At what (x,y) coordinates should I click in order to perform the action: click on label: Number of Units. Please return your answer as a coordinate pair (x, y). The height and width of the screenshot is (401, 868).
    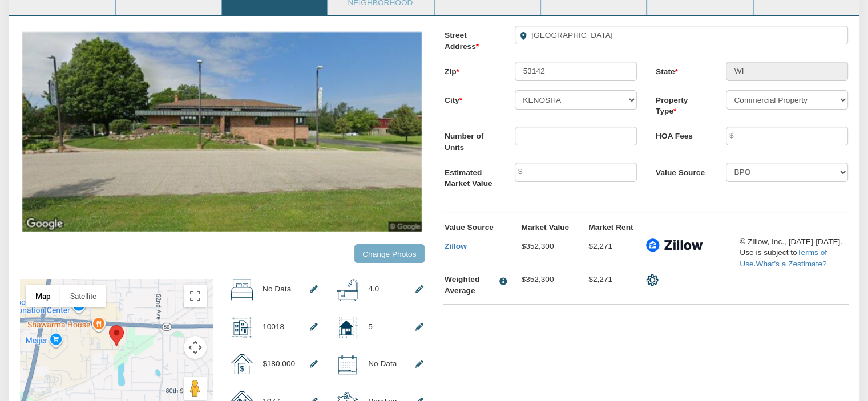
    Looking at the image, I should click on (470, 140).